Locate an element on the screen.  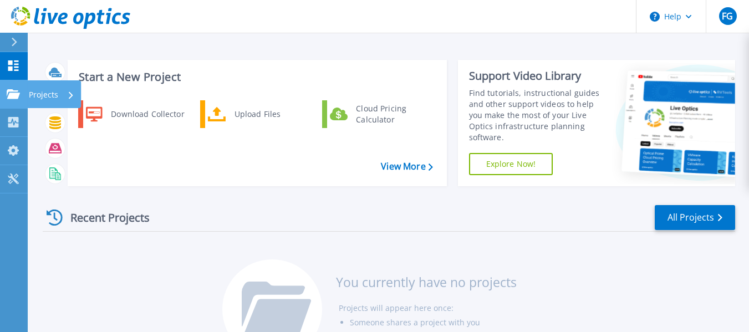
div: Cloud Pricing Calculator is located at coordinates (391, 114).